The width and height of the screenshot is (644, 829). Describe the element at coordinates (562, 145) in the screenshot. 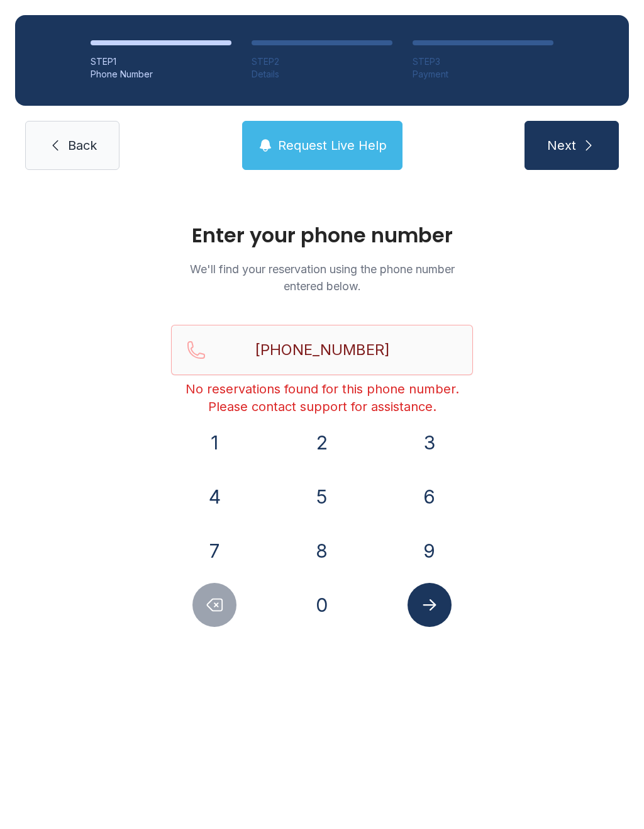

I see `span: Next` at that location.